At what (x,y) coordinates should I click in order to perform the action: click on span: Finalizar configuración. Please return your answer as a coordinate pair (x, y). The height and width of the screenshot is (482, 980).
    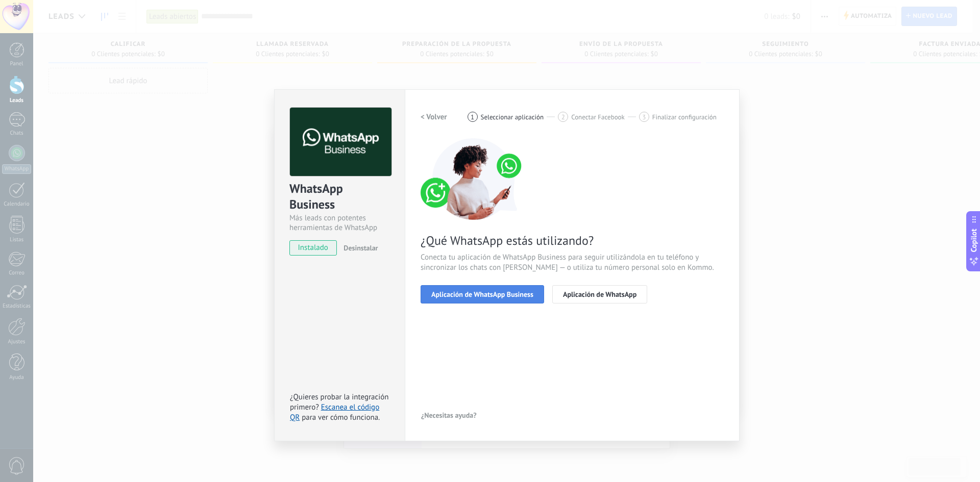
    Looking at the image, I should click on (685, 117).